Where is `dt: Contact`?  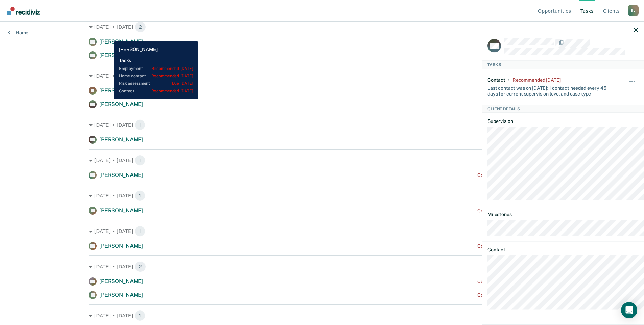 dt: Contact is located at coordinates (563, 250).